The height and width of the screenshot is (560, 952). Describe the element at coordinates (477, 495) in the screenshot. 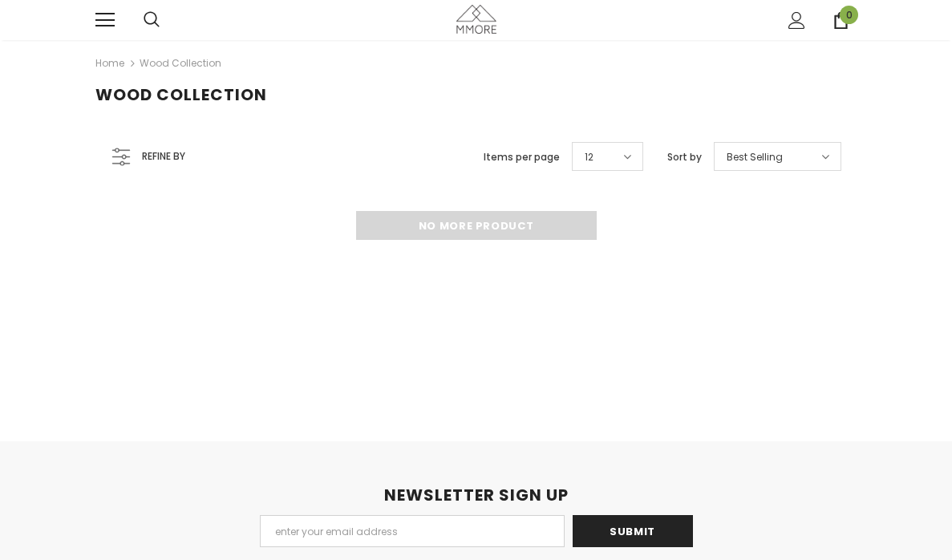

I see `span: NEWSLETTER SIGN UP` at that location.